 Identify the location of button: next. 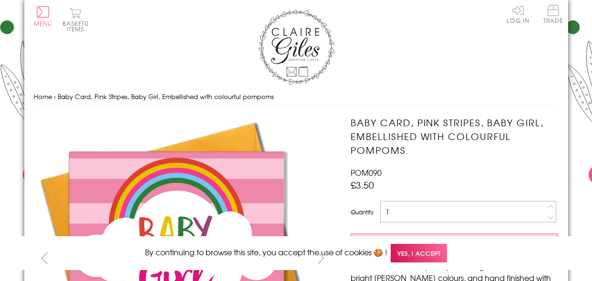
(320, 258).